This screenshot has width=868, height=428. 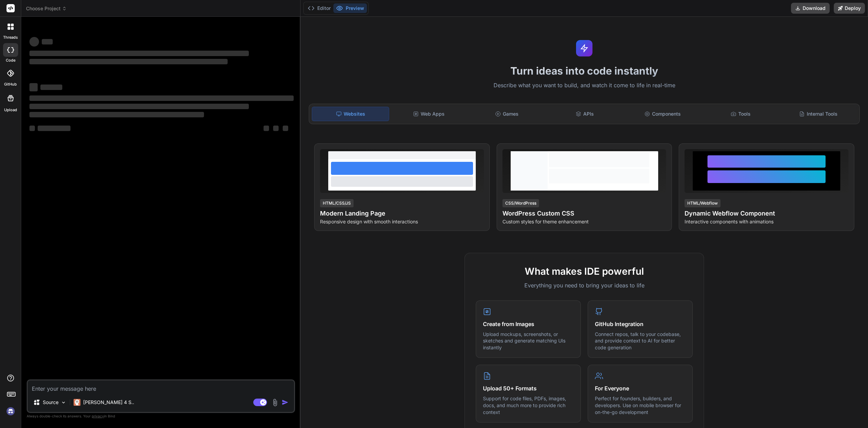 I want to click on img: icon, so click(x=285, y=402).